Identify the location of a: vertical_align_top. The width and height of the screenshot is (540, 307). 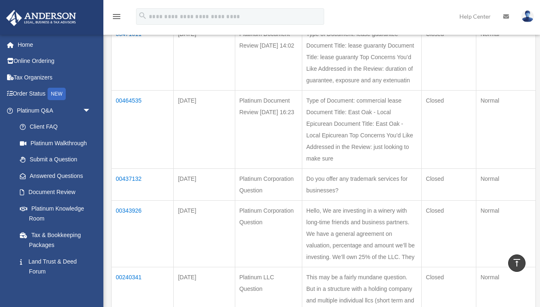
(517, 263).